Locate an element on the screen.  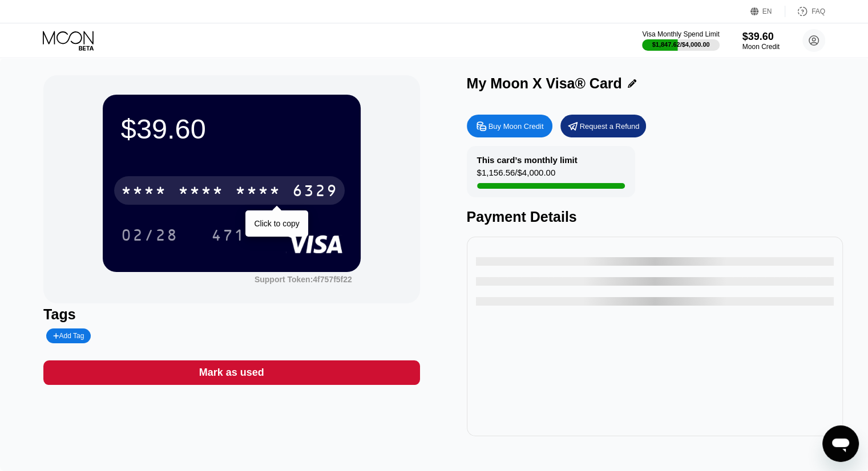
div: Visa Monthly Spend Limit is located at coordinates (680, 34).